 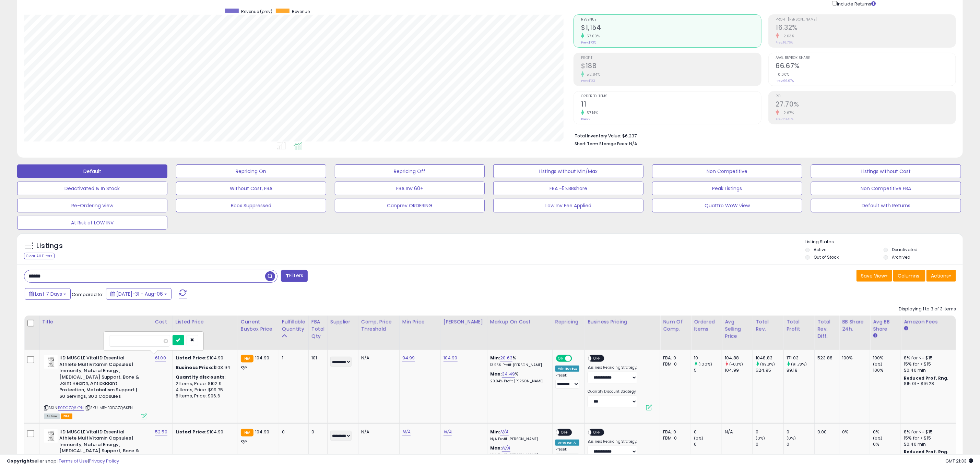 What do you see at coordinates (736, 364) in the screenshot?
I see `small: (-0.1%)` at bounding box center [736, 364].